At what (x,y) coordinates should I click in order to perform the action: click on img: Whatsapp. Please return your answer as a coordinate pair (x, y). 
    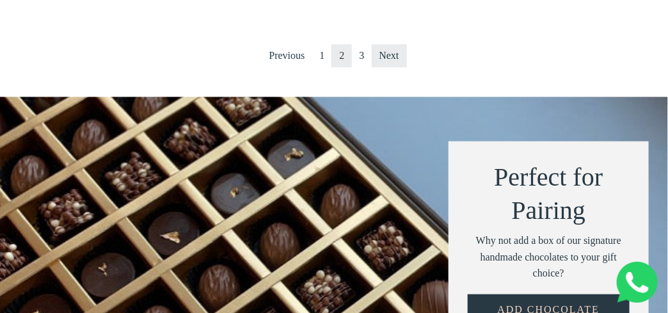
    Looking at the image, I should click on (637, 282).